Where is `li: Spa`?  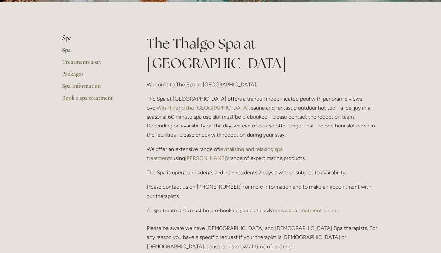 li: Spa is located at coordinates (94, 38).